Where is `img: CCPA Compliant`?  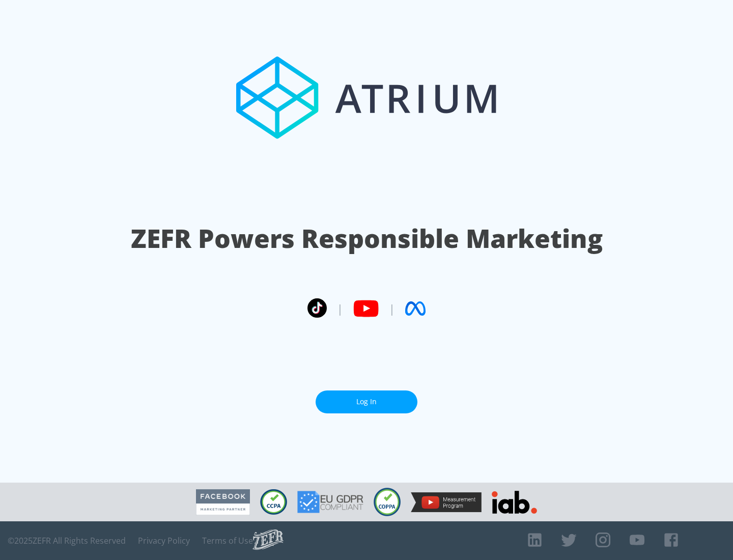 img: CCPA Compliant is located at coordinates (274, 502).